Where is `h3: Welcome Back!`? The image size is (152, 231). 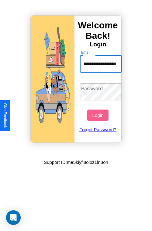 h3: Welcome Back! is located at coordinates (98, 30).